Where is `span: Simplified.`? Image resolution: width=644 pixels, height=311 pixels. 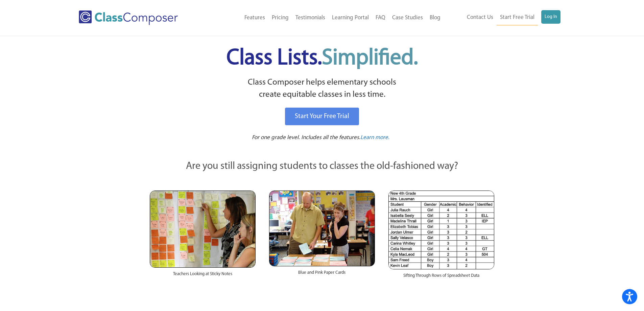 span: Simplified. is located at coordinates (370, 58).